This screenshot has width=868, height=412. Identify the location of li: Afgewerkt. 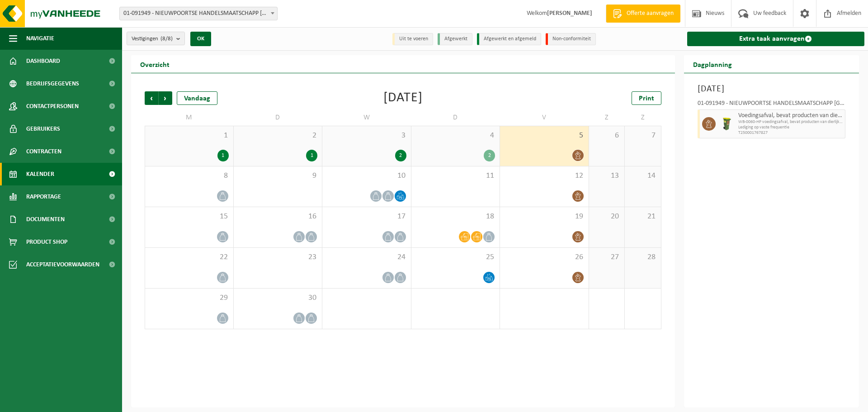
(455, 39).